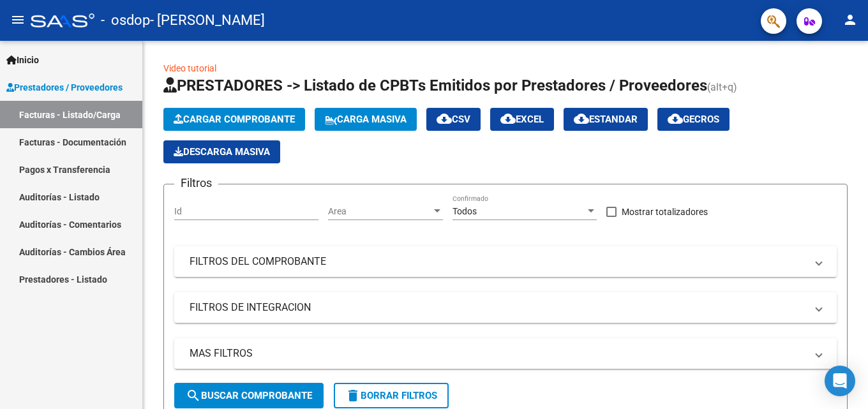 The height and width of the screenshot is (409, 868). Describe the element at coordinates (23, 60) in the screenshot. I see `span: Inicio` at that location.